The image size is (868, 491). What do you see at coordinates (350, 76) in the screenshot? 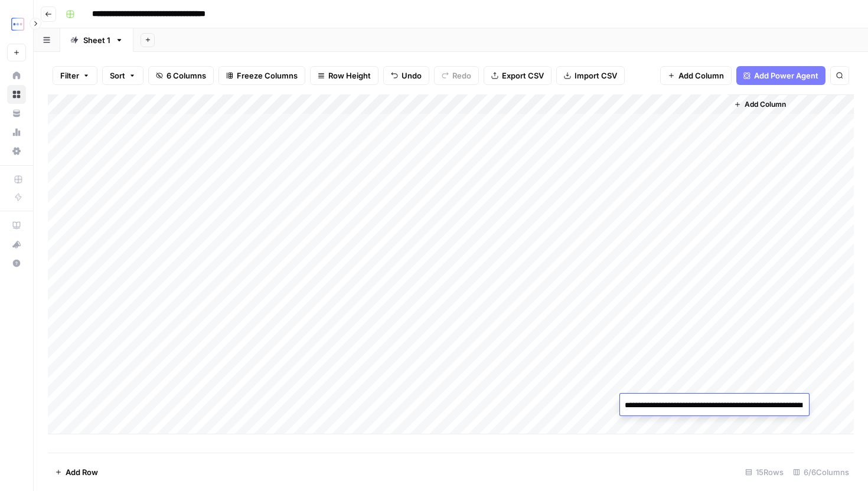
I see `span: Row Height` at bounding box center [350, 76].